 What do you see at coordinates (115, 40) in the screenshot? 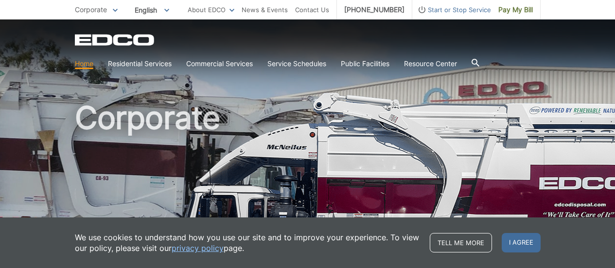
I see `a: EDCD logo. Return to the homepage.` at bounding box center [115, 40].